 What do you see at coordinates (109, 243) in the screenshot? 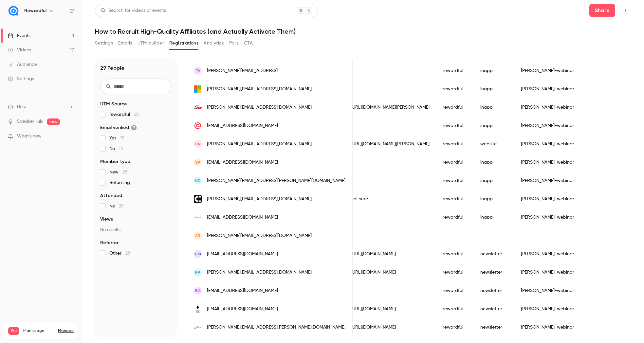
I see `span: Referrer` at bounding box center [109, 243].